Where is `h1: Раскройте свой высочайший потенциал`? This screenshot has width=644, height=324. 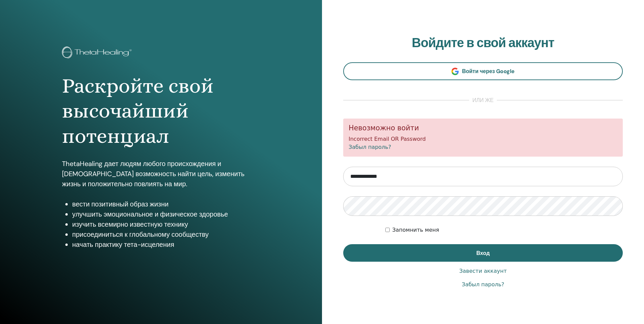
h1: Раскройте свой высочайший потенциал is located at coordinates (161, 111).